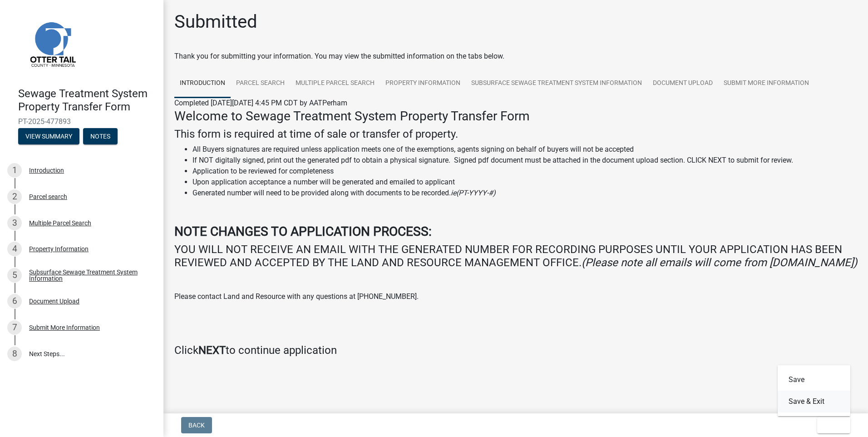 The height and width of the screenshot is (437, 868). I want to click on h1: Submitted, so click(215, 22).